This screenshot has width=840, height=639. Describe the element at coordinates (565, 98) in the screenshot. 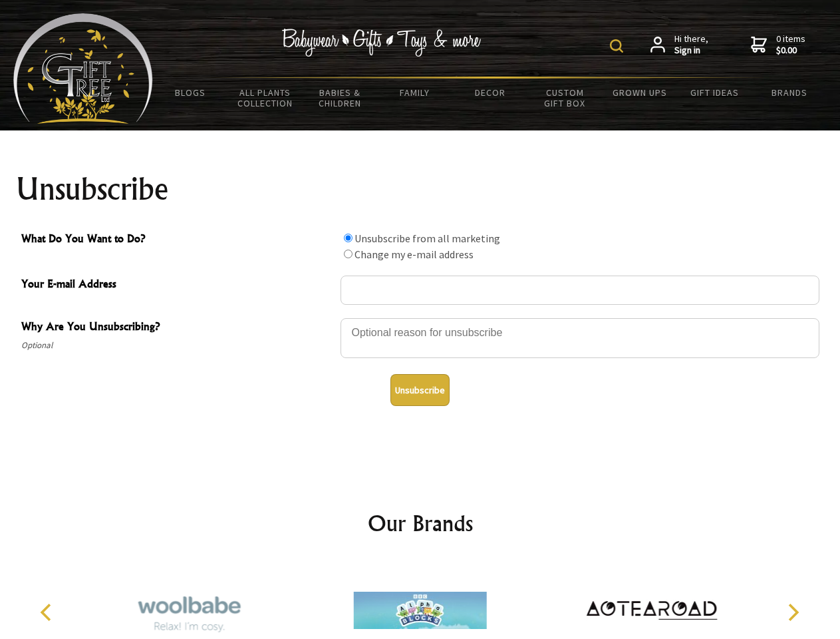

I see `a: Custom Gift Box` at that location.